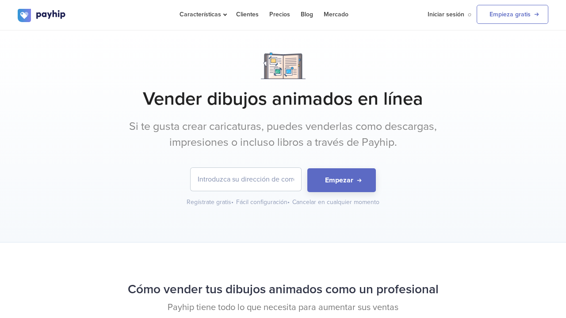  What do you see at coordinates (283, 99) in the screenshot?
I see `h1: Vender dibujos animados en línea` at bounding box center [283, 99].